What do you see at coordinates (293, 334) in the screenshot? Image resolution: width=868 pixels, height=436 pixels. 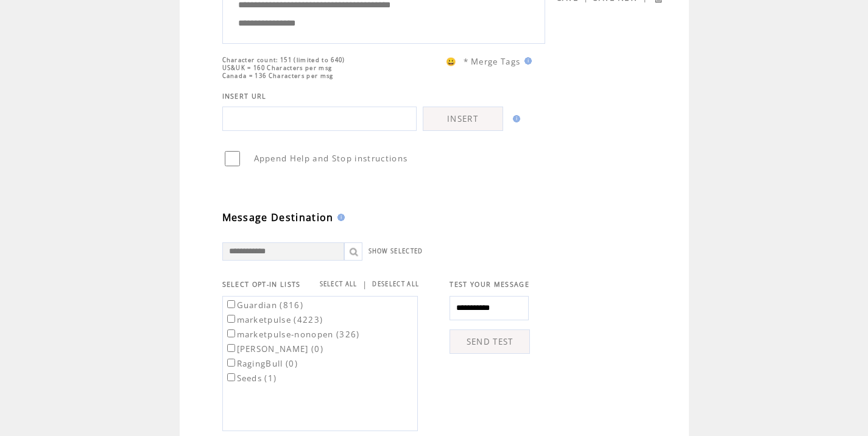 I see `label: marketpulse-nonopen (326)` at bounding box center [293, 334].